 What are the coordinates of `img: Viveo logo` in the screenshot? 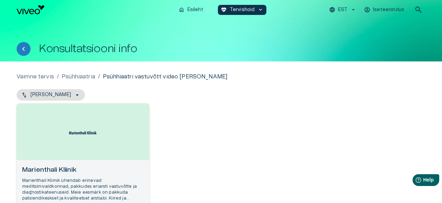 It's located at (30, 10).